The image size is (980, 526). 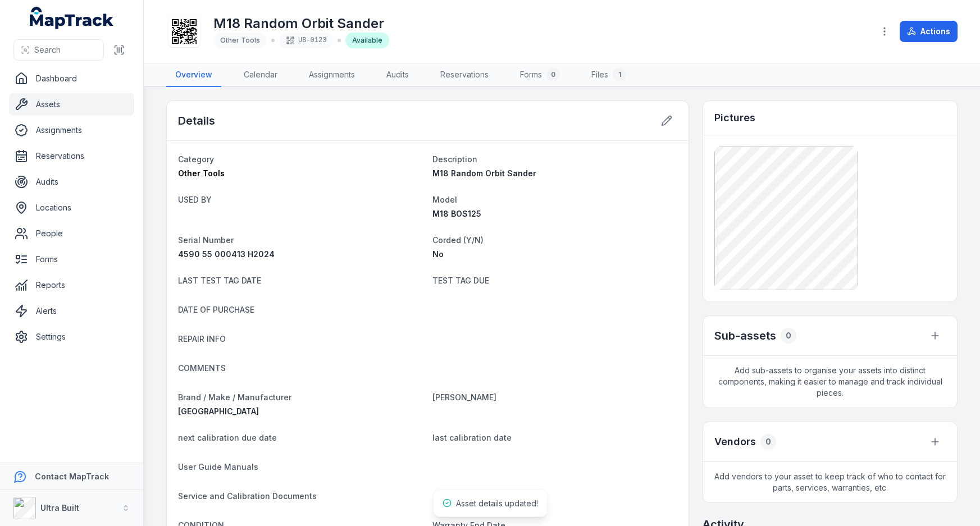 I want to click on a: MapTrack, so click(x=72, y=18).